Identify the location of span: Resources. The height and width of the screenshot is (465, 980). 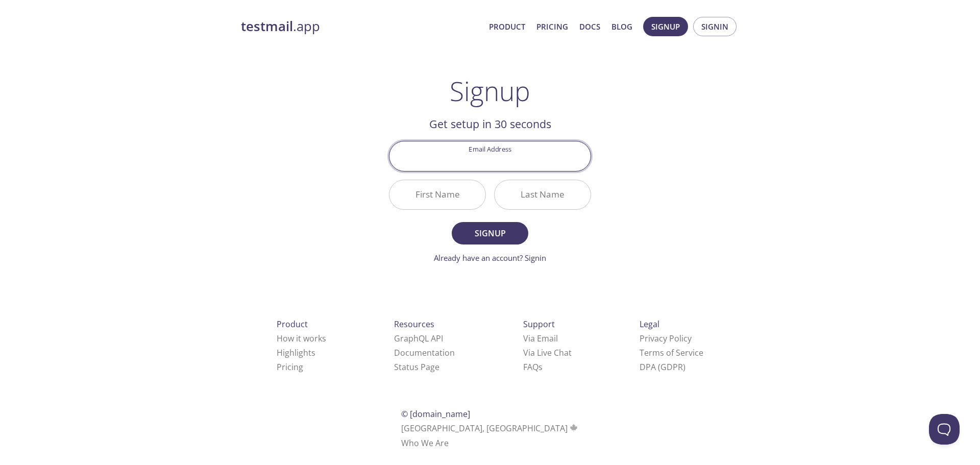
(414, 324).